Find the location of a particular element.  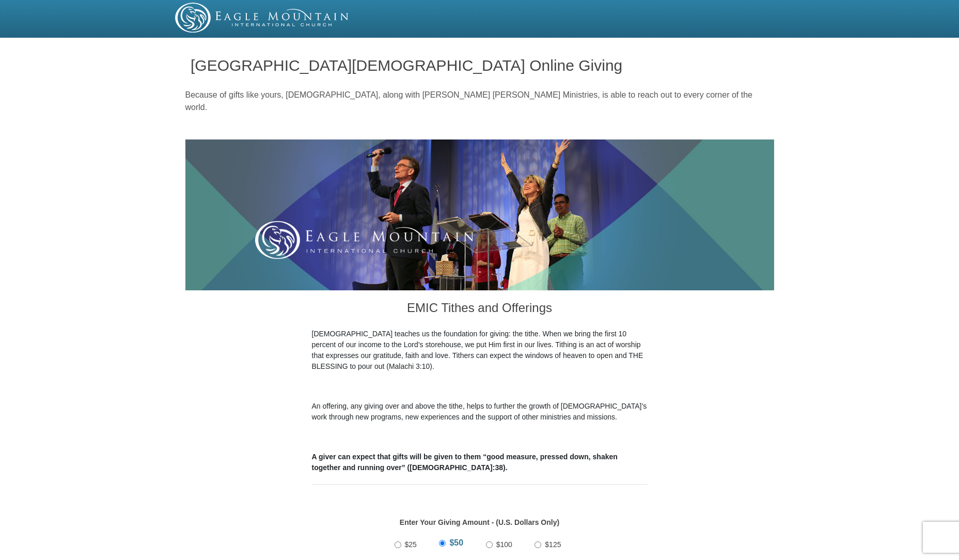

span: $25 is located at coordinates (410, 544).